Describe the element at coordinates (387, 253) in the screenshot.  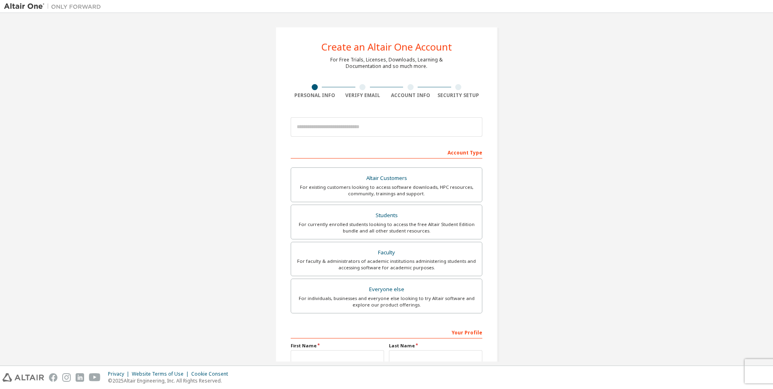
I see `div: Faculty` at that location.